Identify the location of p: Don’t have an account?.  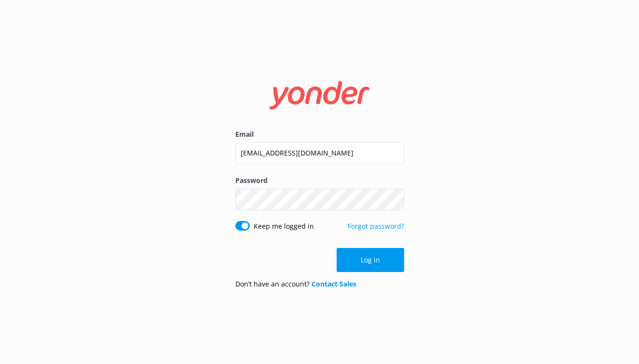
(296, 284).